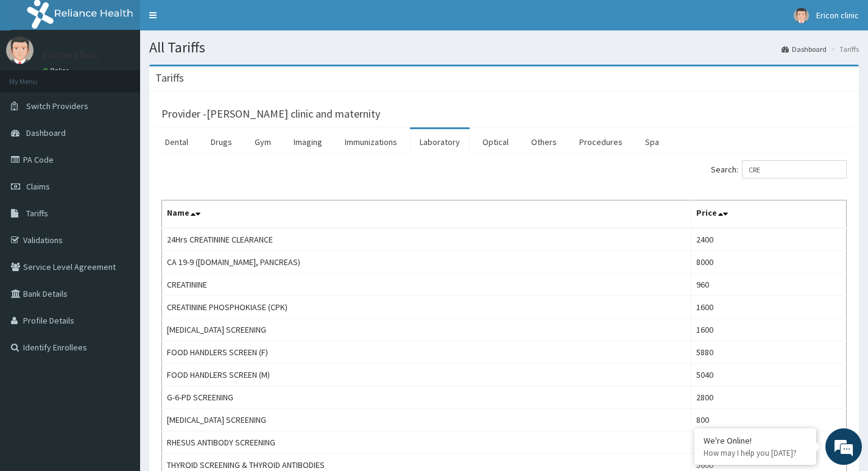 This screenshot has height=471, width=868. Describe the element at coordinates (601, 142) in the screenshot. I see `a: Procedures` at that location.